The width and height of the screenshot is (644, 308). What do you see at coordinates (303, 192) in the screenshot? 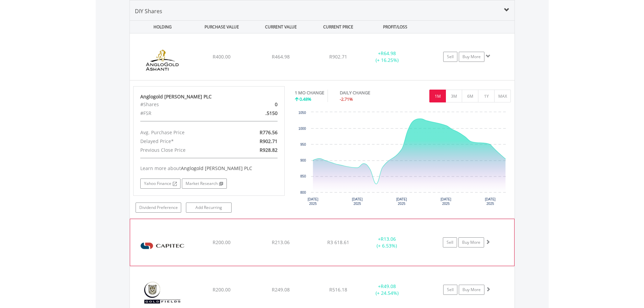
I see `text: 800` at bounding box center [303, 192].